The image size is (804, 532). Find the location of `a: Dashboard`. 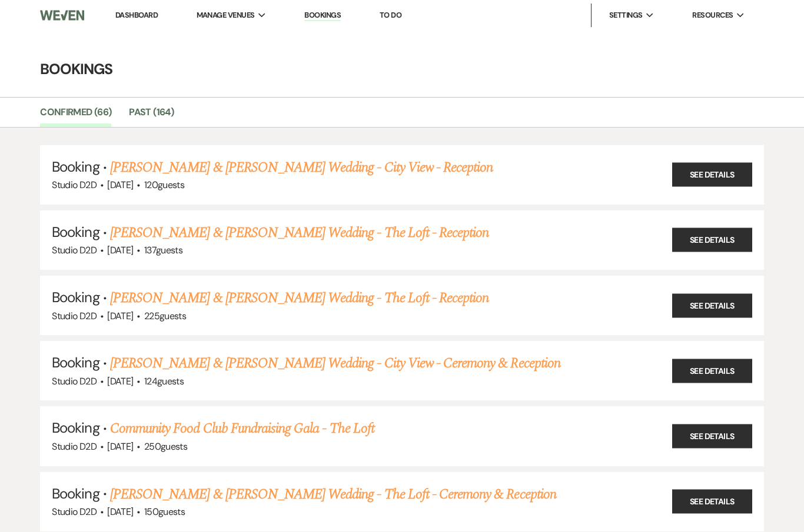

a: Dashboard is located at coordinates (137, 15).